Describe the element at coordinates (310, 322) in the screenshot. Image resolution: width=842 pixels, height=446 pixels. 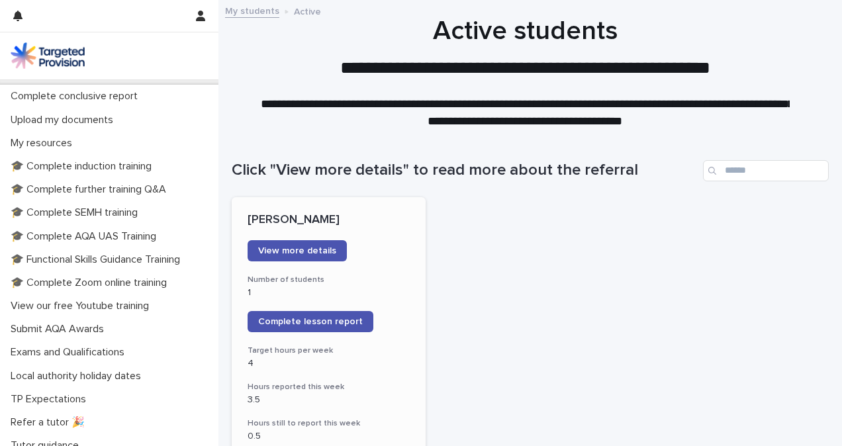
I see `a: Complete lesson report` at that location.